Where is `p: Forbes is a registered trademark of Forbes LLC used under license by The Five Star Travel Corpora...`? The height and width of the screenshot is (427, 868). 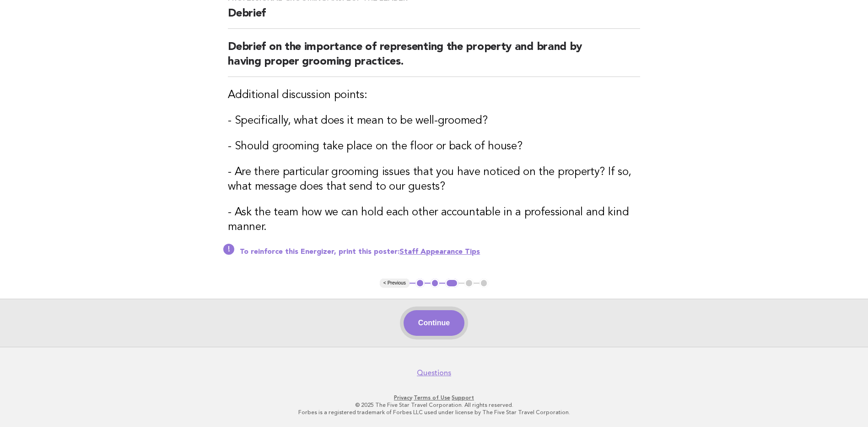
p: Forbes is a registered trademark of Forbes LLC used under license by The Five Star Travel Corpora... is located at coordinates (434, 412).